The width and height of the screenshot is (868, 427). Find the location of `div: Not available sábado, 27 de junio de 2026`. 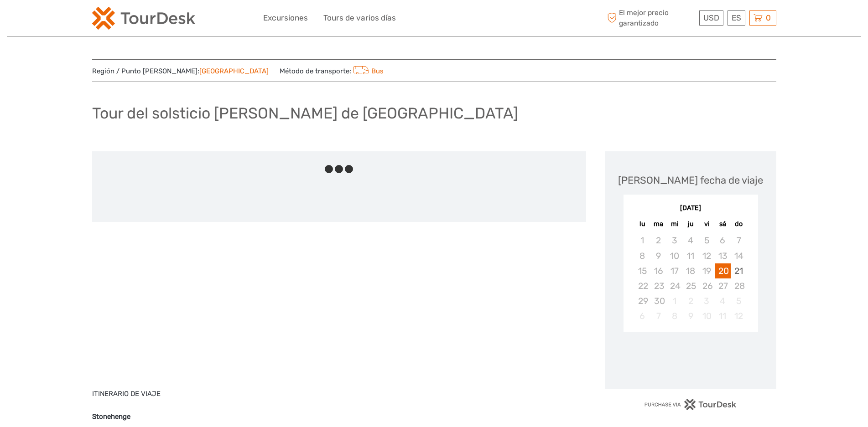

div: Not available sábado, 27 de junio de 2026 is located at coordinates (722, 286).